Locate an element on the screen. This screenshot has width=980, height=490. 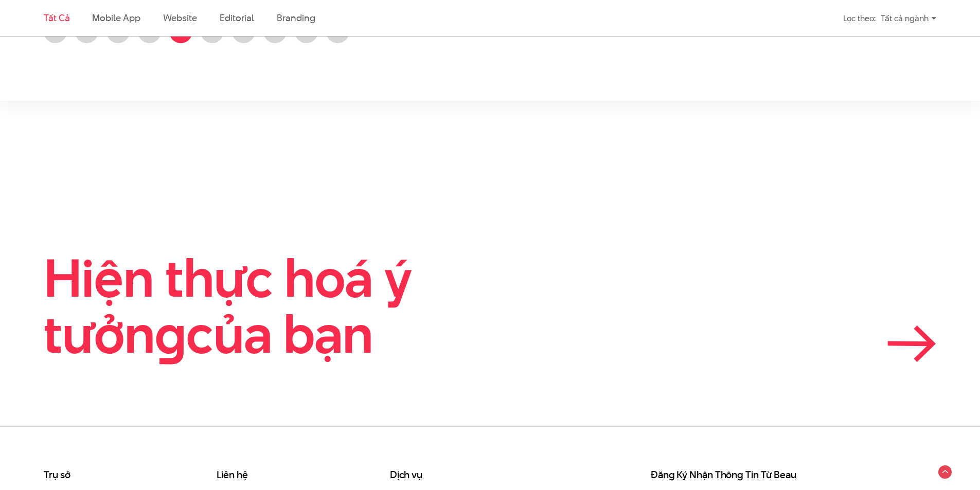
h3: Dịch vụ is located at coordinates (456, 475).